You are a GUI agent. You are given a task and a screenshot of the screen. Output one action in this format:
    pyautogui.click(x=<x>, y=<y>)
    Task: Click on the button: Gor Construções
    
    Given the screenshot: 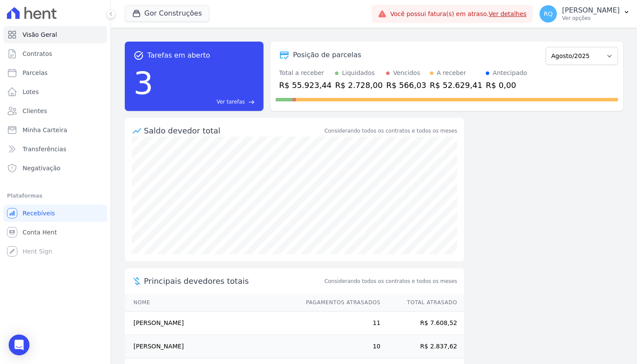 What is the action you would take?
    pyautogui.click(x=167, y=14)
    